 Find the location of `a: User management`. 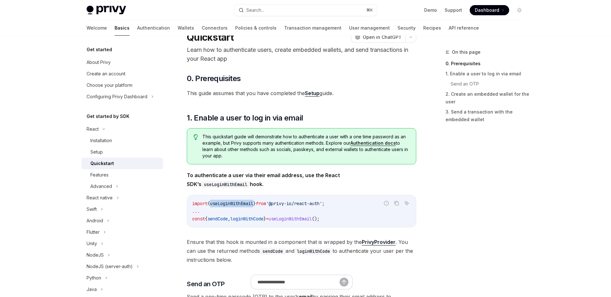

a: User management is located at coordinates (370, 28).